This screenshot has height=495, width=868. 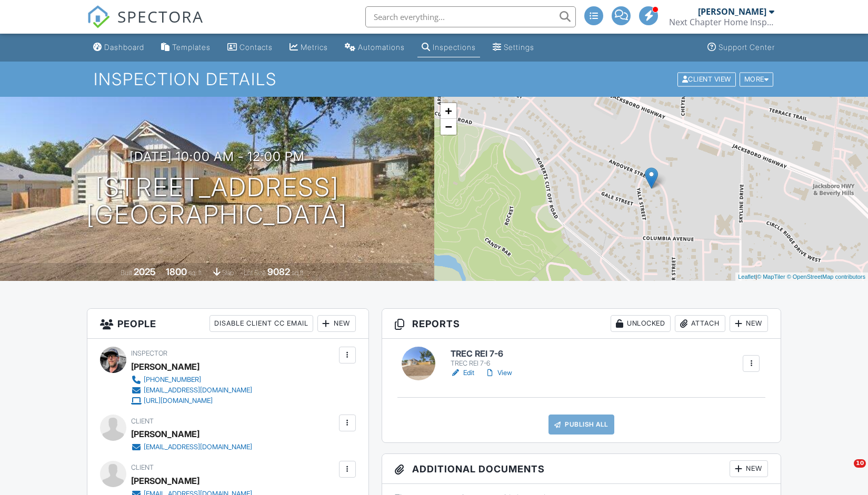 I want to click on a: Settings, so click(x=513, y=47).